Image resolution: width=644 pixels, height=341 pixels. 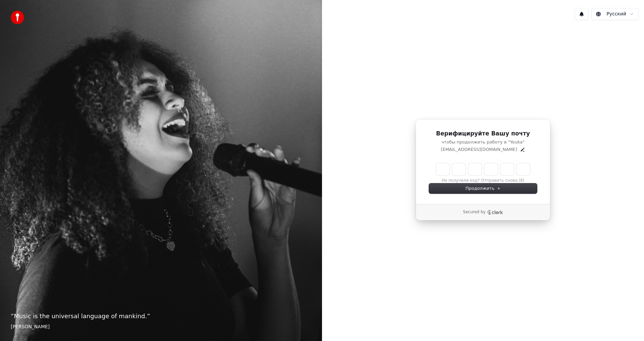 What do you see at coordinates (474, 212) in the screenshot?
I see `p: Secured by` at bounding box center [474, 212].